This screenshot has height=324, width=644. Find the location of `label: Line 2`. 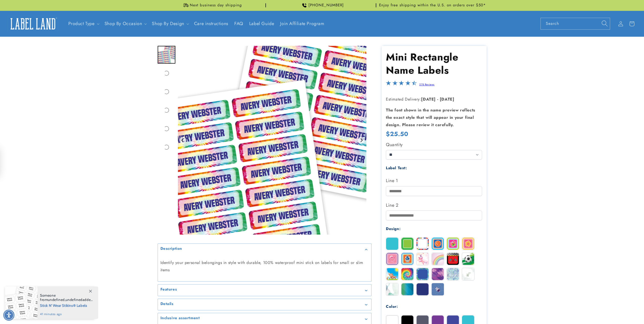

label: Line 2 is located at coordinates (434, 205).